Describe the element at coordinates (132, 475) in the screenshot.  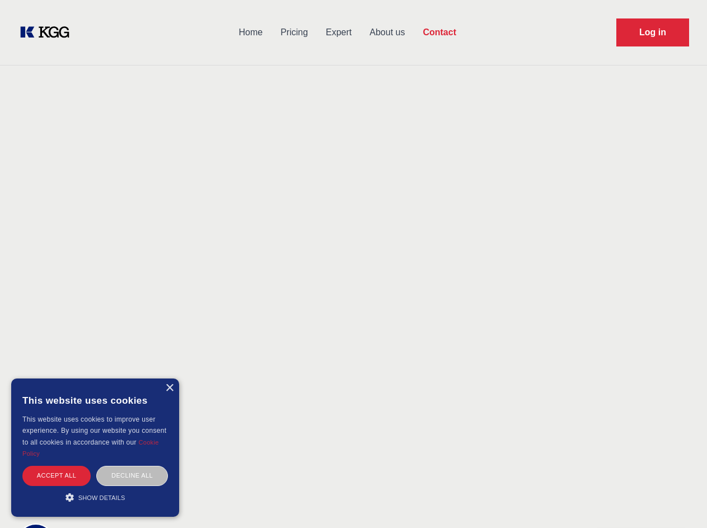
I see `div: Decline all` at that location.